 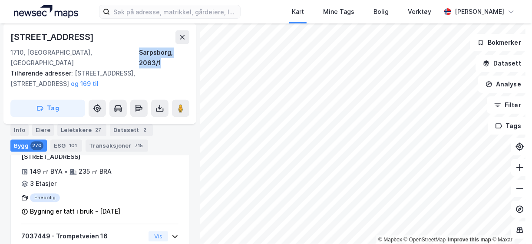 What do you see at coordinates (507, 105) in the screenshot?
I see `button: Filter` at bounding box center [507, 105].